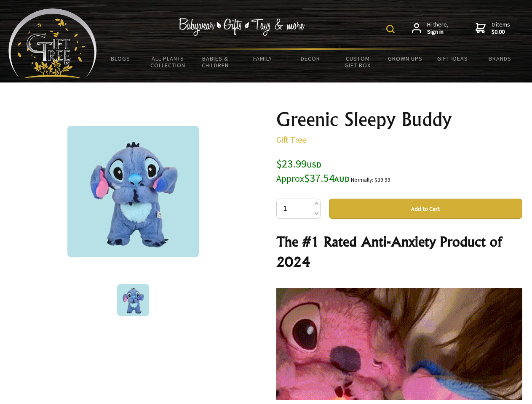 The height and width of the screenshot is (404, 532). I want to click on a: Hi there,Sign in, so click(430, 28).